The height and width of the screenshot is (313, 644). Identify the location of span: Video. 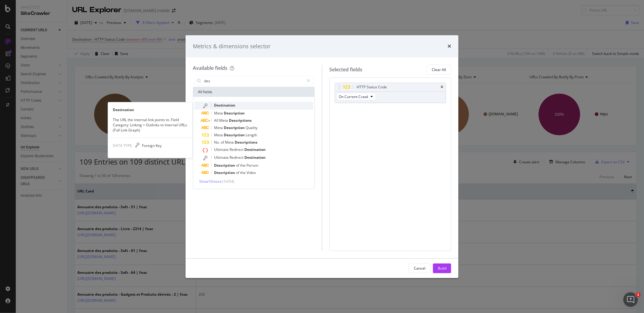
(251, 173).